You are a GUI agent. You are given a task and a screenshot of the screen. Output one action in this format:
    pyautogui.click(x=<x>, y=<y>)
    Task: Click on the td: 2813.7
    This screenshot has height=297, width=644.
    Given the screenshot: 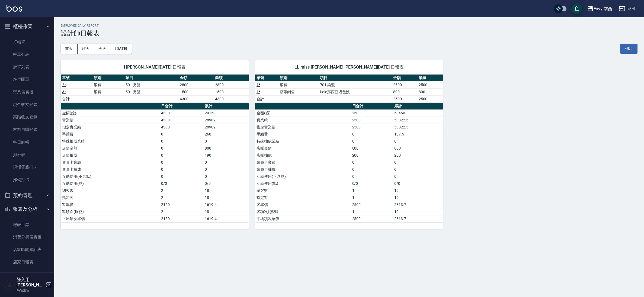 What is the action you would take?
    pyautogui.click(x=418, y=204)
    